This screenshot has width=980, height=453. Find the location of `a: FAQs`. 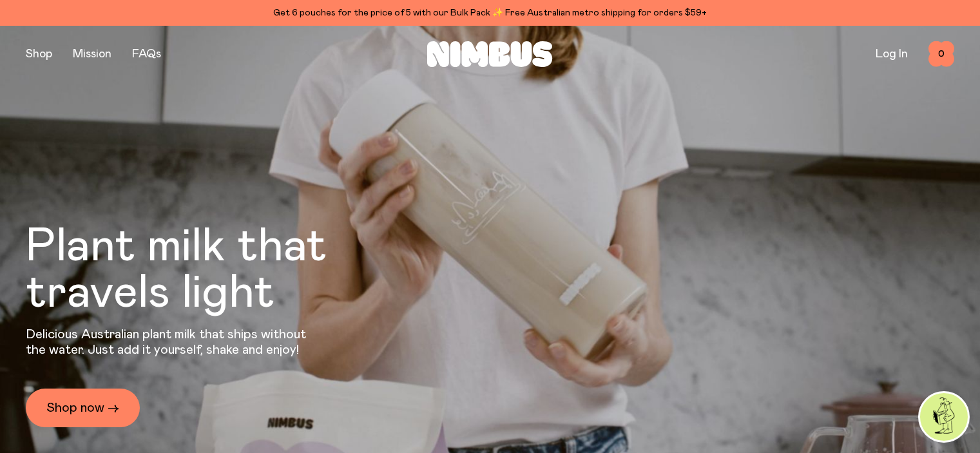

a: FAQs is located at coordinates (147, 54).